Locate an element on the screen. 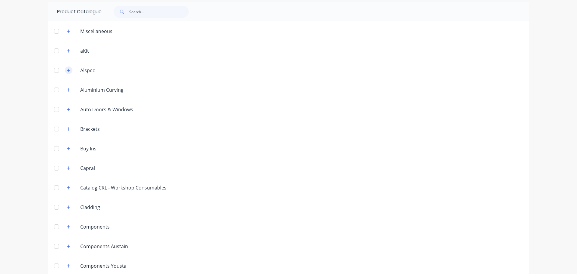 This screenshot has width=577, height=274. div: Auto Doors & Windows is located at coordinates (107, 109).